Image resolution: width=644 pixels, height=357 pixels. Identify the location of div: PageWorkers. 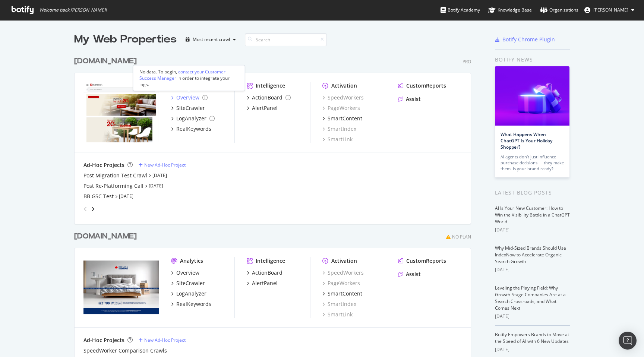
(341, 108).